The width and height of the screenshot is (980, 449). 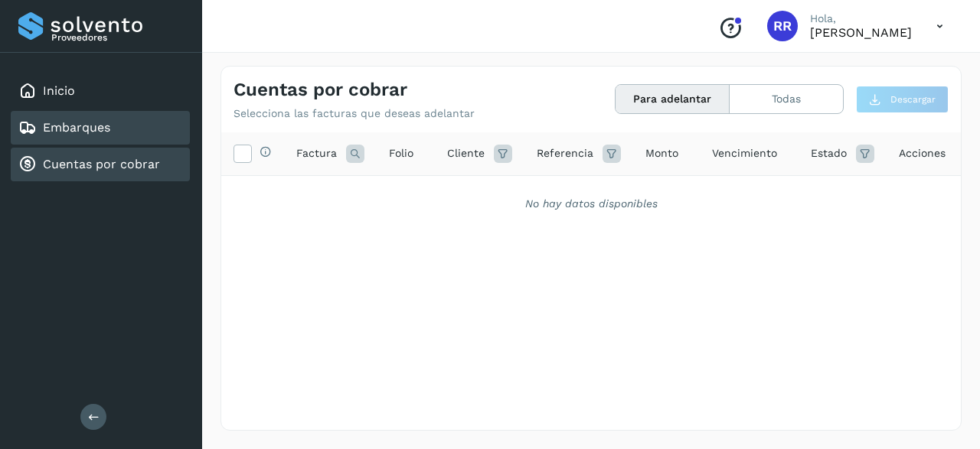 What do you see at coordinates (466, 153) in the screenshot?
I see `span: Cliente` at bounding box center [466, 153].